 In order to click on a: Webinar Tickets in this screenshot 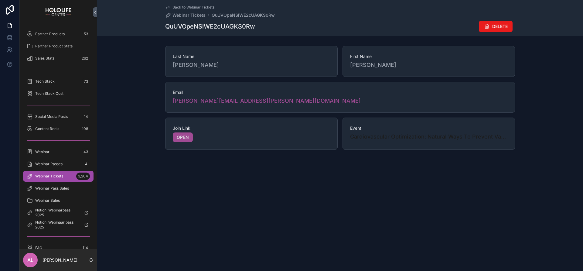, I will do `click(185, 15)`.